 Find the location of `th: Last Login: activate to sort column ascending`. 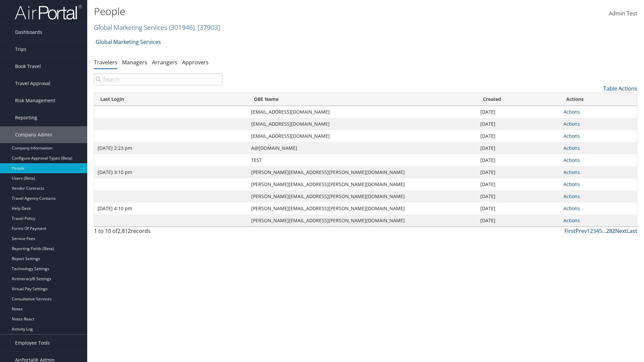

th: Last Login: activate to sort column ascending is located at coordinates (171, 99).